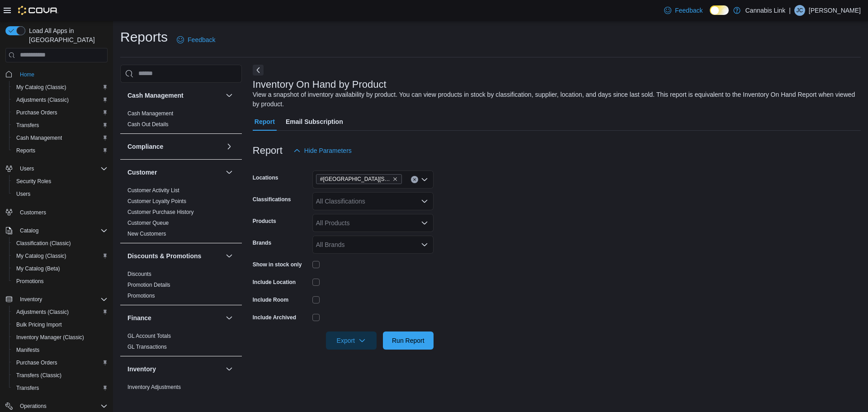 This screenshot has height=412, width=868. I want to click on span: Security Roles, so click(60, 181).